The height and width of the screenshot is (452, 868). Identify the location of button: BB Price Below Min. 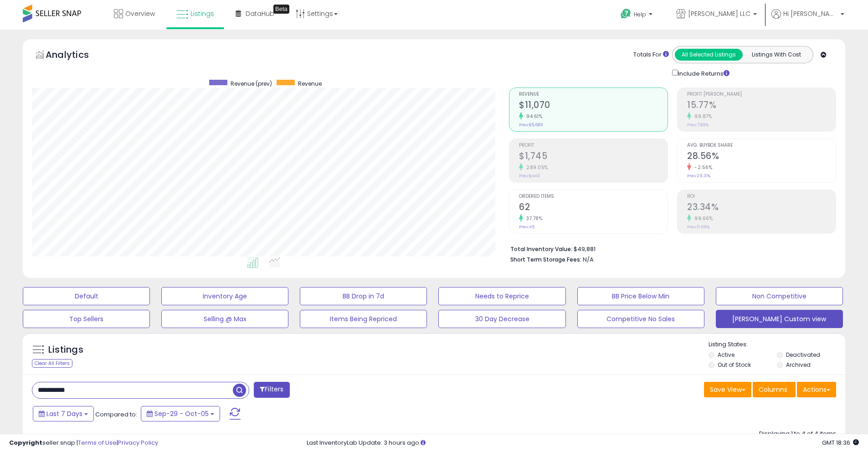
(641, 296).